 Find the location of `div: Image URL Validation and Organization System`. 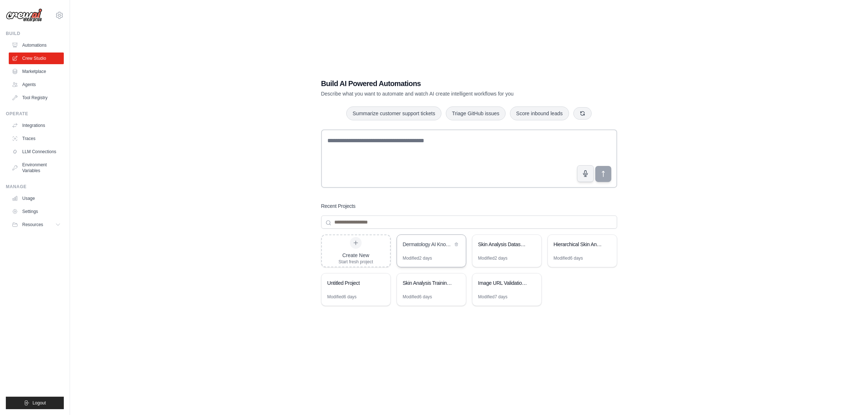

div: Image URL Validation and Organization System is located at coordinates (503, 283).